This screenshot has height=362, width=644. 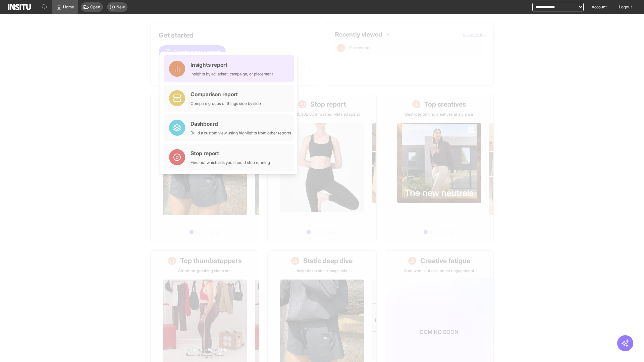 I want to click on div: Find out which ads you should stop running, so click(x=230, y=163).